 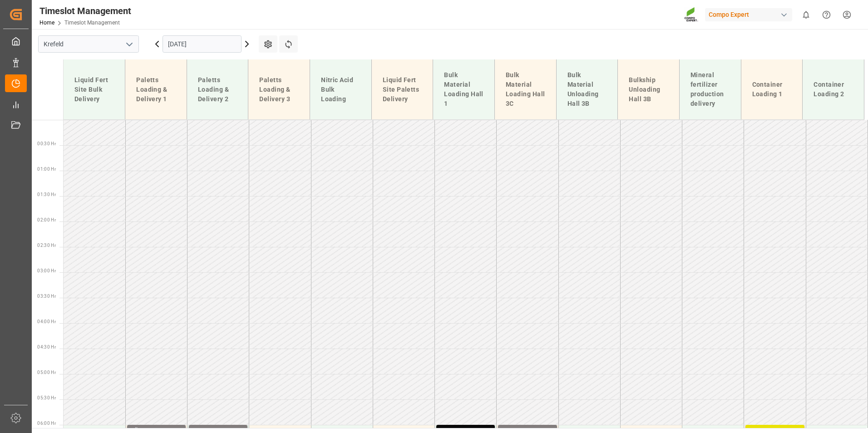 What do you see at coordinates (691, 14) in the screenshot?
I see `img: Screenshot%202023-09-29%20at%2010.02.21.png_1712312052.png` at bounding box center [691, 14].